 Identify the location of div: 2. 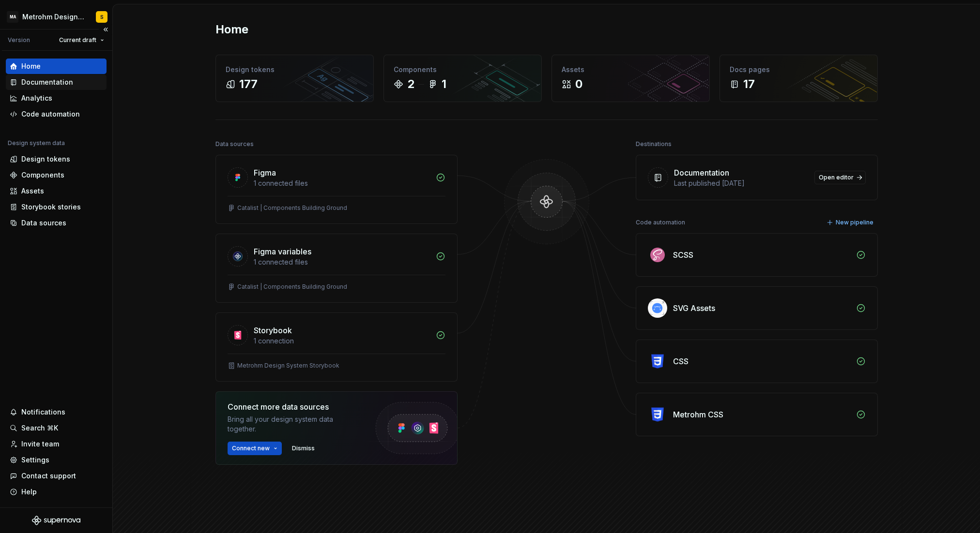
(411, 84).